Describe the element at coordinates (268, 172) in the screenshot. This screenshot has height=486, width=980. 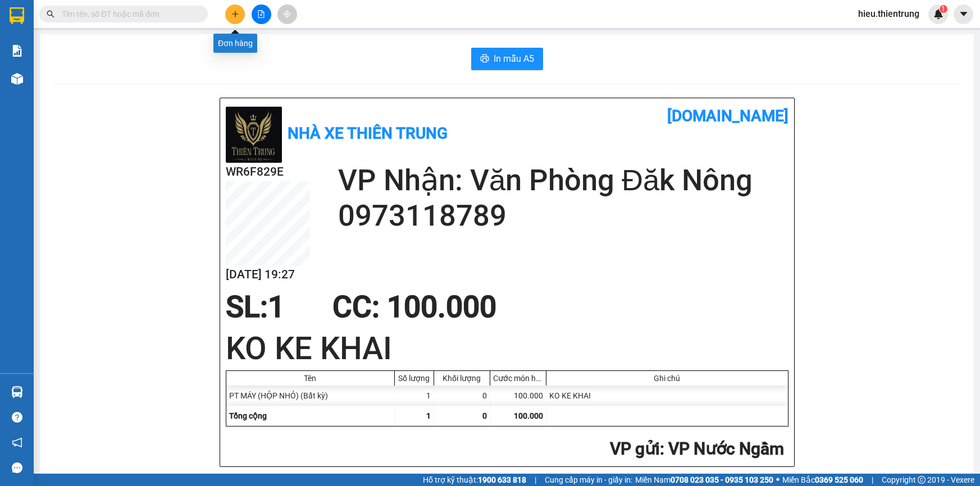
I see `h2: WR6F829E` at that location.